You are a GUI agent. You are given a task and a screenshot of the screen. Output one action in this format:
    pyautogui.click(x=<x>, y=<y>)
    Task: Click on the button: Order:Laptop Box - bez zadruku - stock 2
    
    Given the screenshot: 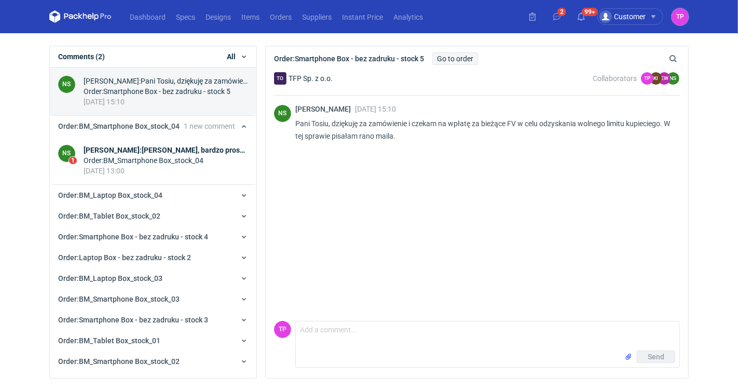 What is the action you would take?
    pyautogui.click(x=153, y=258)
    